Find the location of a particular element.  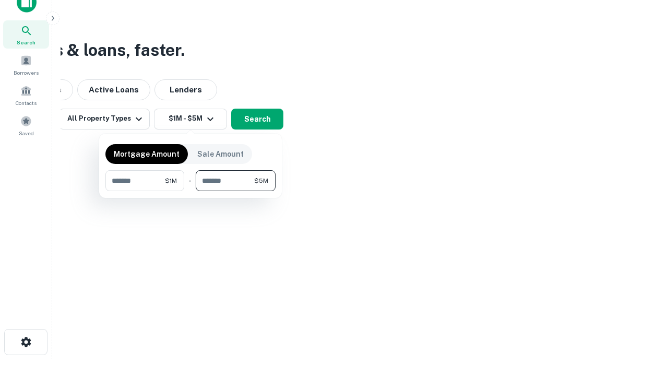

span: $5M is located at coordinates (261, 181).